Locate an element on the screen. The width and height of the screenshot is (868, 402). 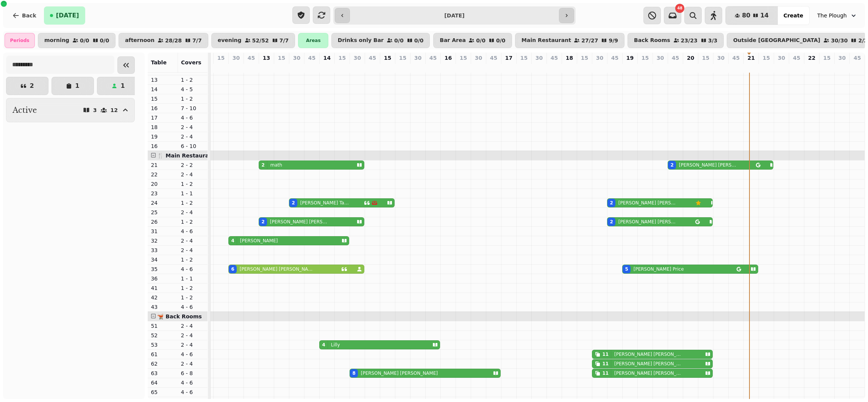
p: afternoon is located at coordinates (139, 40).